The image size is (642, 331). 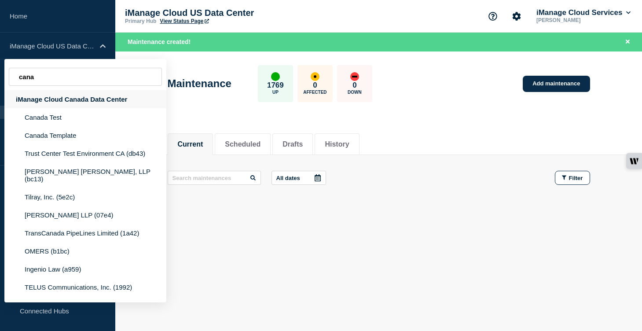 What do you see at coordinates (315, 77) in the screenshot?
I see `div: affected` at bounding box center [315, 77].